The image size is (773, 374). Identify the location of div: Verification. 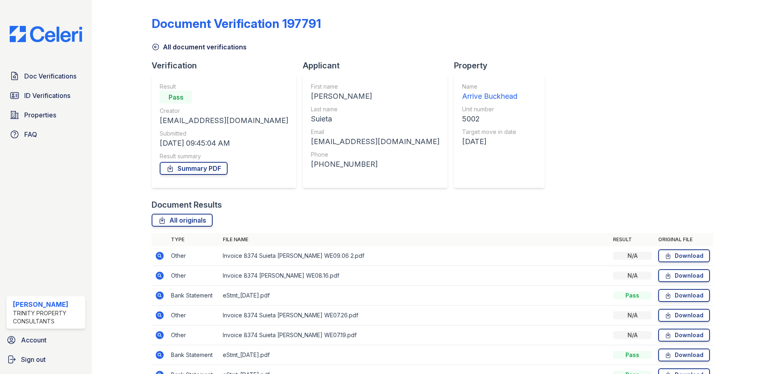
(227, 66).